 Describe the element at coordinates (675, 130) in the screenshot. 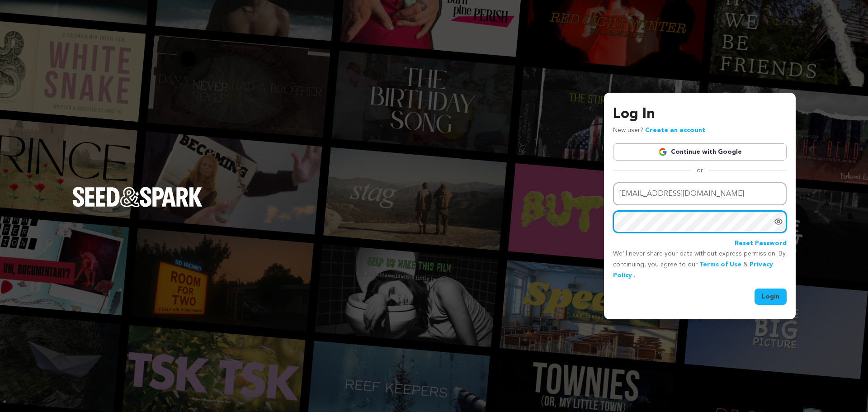

I see `a: Create an account` at that location.